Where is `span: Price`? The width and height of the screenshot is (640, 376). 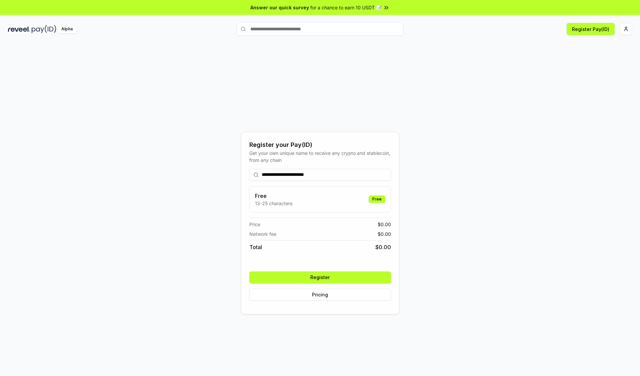
span: Price is located at coordinates (255, 224).